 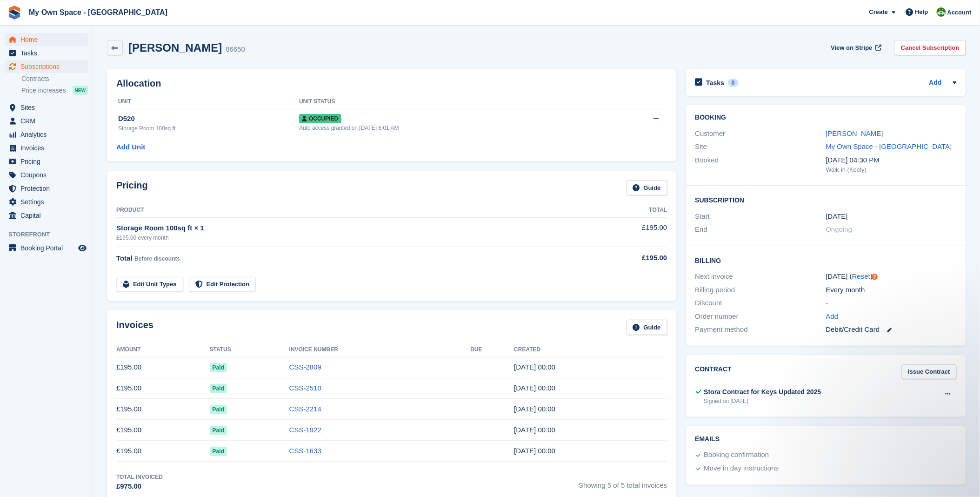 What do you see at coordinates (960, 13) in the screenshot?
I see `span: Account` at bounding box center [960, 13].